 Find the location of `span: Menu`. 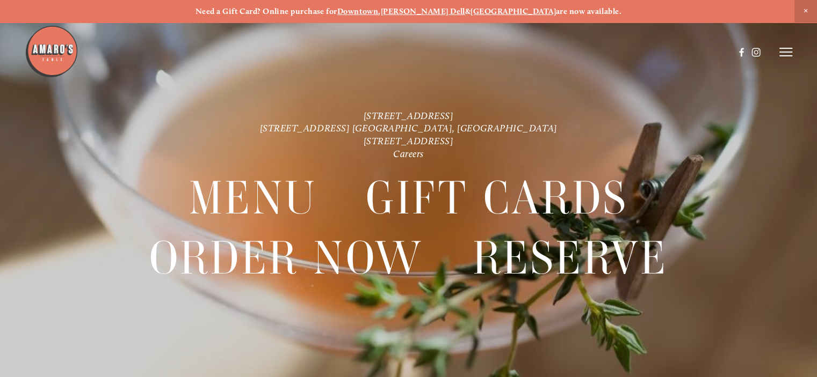

span: Menu is located at coordinates (253, 198).